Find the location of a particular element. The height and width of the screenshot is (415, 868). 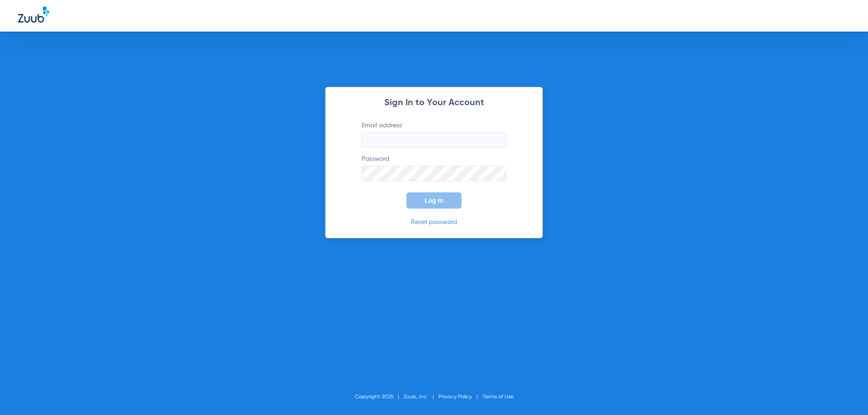

li: Copyright 2025 is located at coordinates (380, 397).